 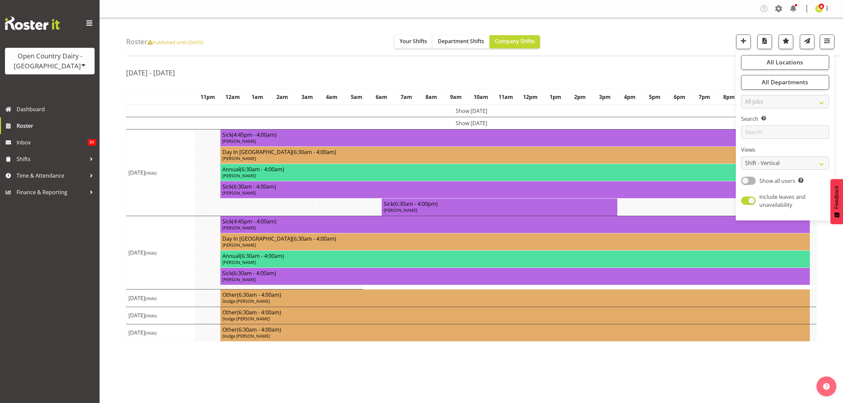 I want to click on button: Add a new shift, so click(x=743, y=42).